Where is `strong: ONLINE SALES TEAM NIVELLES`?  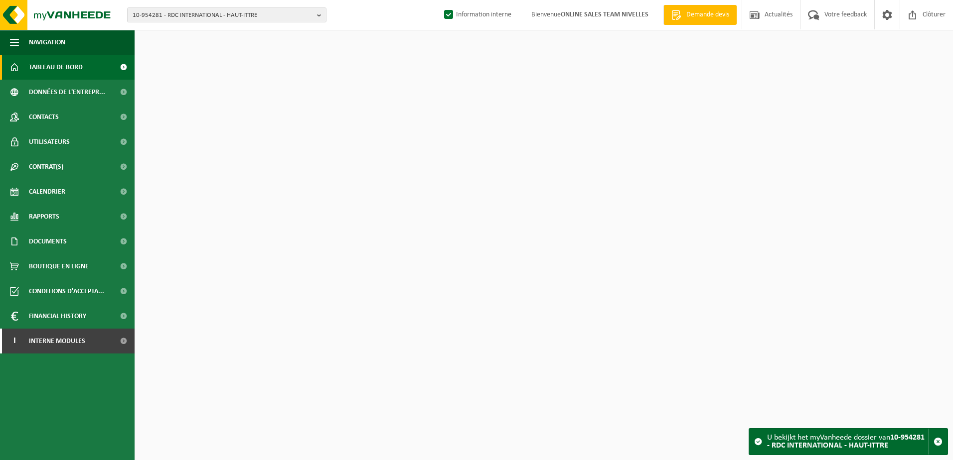
strong: ONLINE SALES TEAM NIVELLES is located at coordinates (604, 14).